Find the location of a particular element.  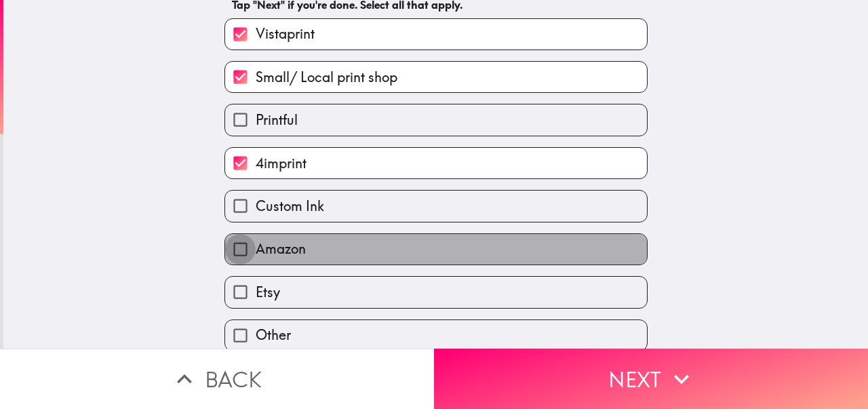

span: Vistaprint is located at coordinates (285, 34).